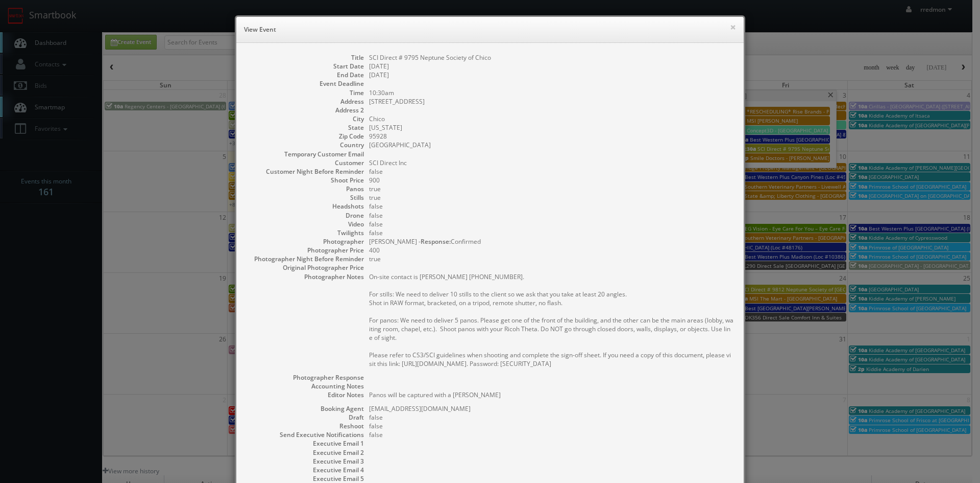  I want to click on dd: 95928, so click(551, 136).